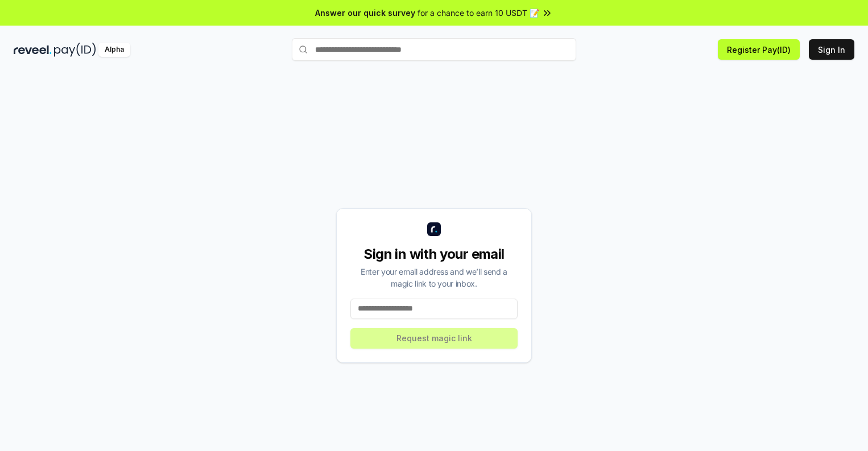  I want to click on img: logo_small, so click(434, 229).